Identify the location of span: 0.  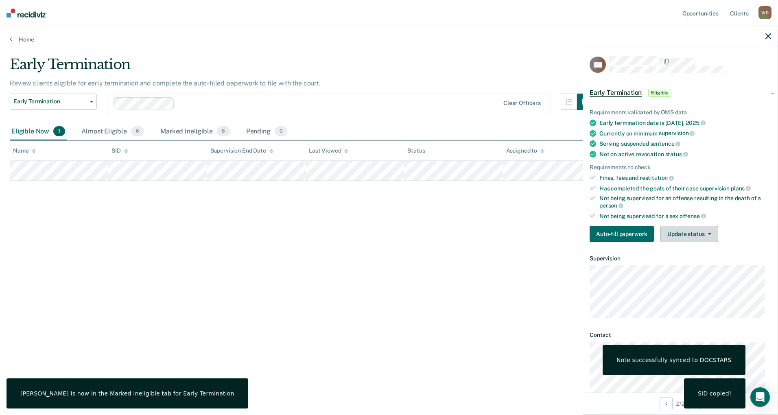
(281, 131).